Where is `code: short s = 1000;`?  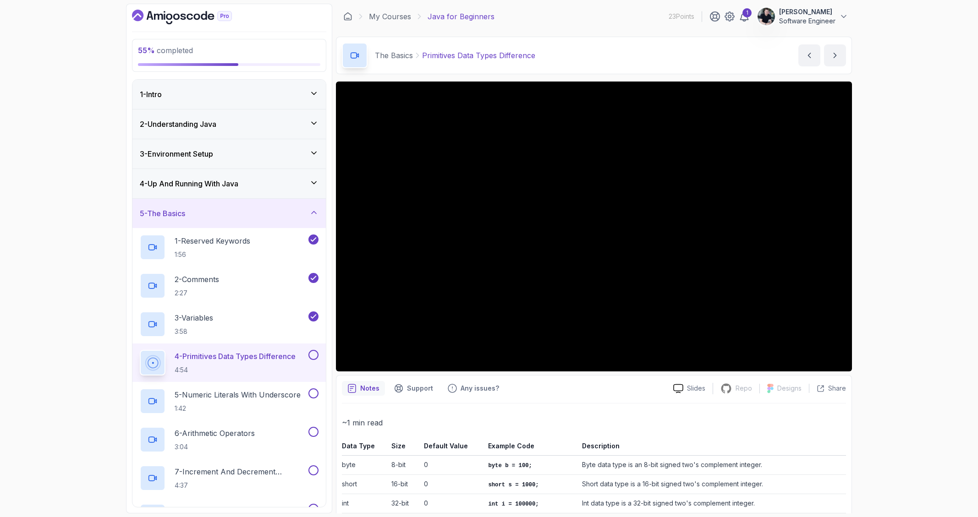 code: short s = 1000; is located at coordinates (513, 485).